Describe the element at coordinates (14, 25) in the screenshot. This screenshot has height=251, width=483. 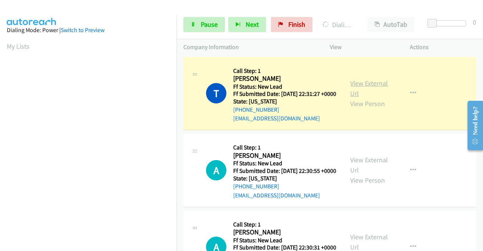
I see `div: Need help?` at that location.